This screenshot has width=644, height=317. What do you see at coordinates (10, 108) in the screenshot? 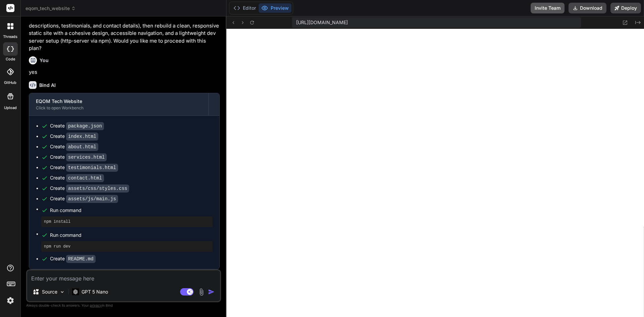
I see `label: Upload` at bounding box center [10, 108].